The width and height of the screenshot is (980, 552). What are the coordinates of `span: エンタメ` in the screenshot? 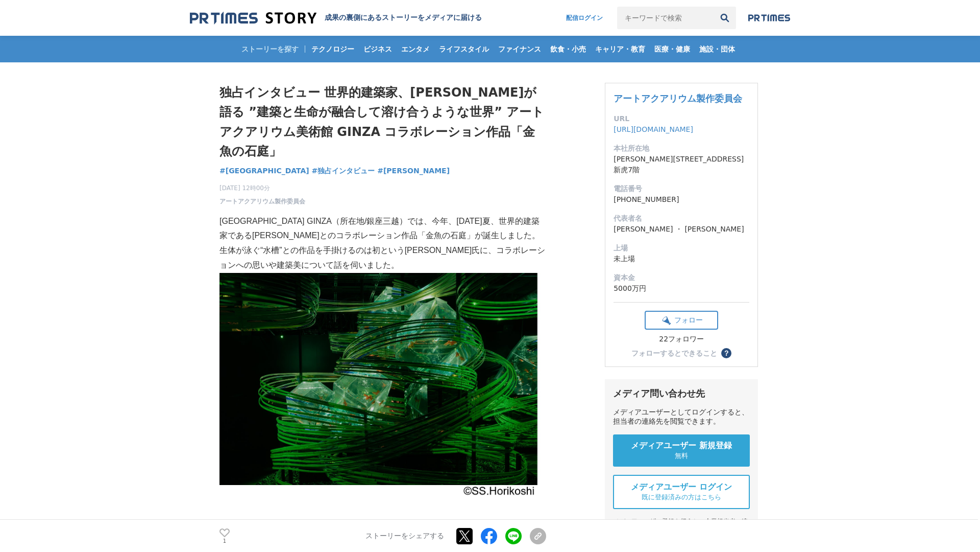 It's located at (416, 49).